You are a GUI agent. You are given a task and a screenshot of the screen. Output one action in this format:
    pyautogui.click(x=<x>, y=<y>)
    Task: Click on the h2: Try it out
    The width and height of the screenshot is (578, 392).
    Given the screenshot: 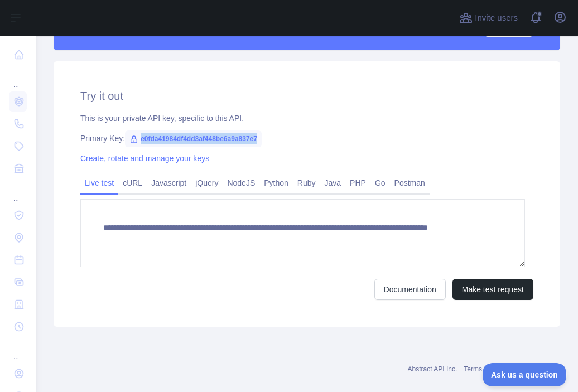 What is the action you would take?
    pyautogui.click(x=306, y=96)
    